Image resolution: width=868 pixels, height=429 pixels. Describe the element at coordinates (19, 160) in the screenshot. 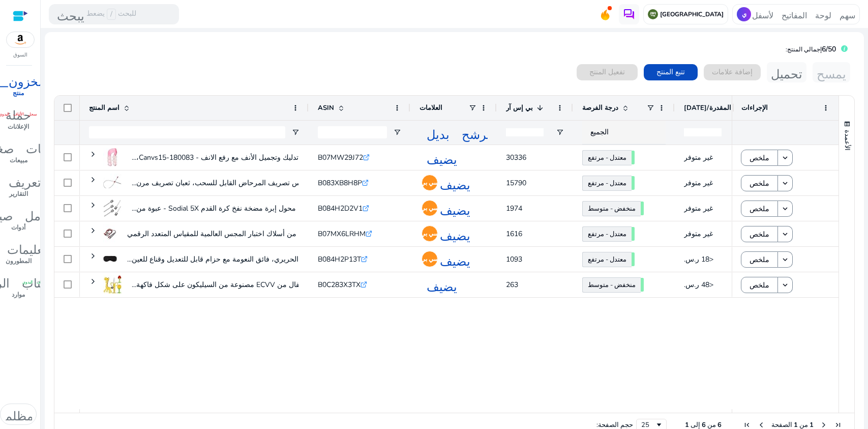

I see `font: مبيعات` at that location.